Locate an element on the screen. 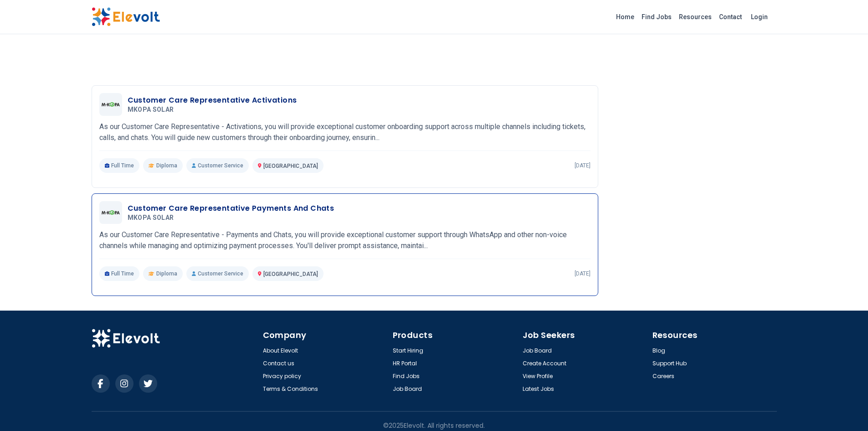 Image resolution: width=868 pixels, height=431 pixels. div: Chat Widget is located at coordinates (845, 409).